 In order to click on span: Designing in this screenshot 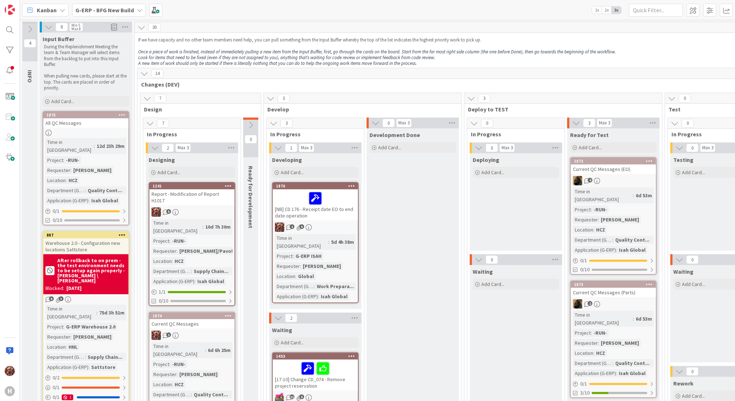, I will do `click(162, 160)`.